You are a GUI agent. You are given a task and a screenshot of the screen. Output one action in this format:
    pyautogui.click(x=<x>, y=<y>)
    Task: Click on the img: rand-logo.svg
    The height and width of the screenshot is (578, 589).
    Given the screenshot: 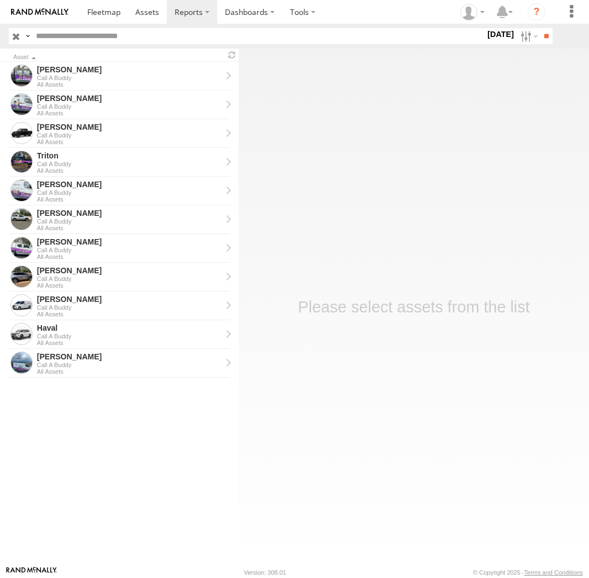 What is the action you would take?
    pyautogui.click(x=40, y=12)
    